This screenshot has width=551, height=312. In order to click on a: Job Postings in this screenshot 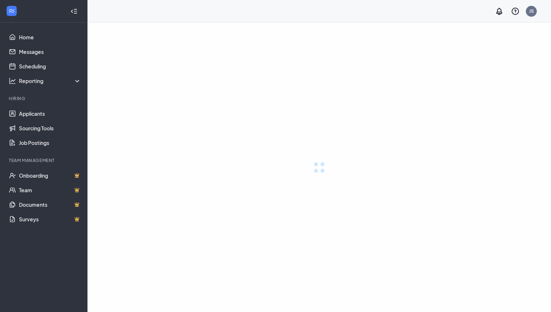, I will do `click(50, 143)`.